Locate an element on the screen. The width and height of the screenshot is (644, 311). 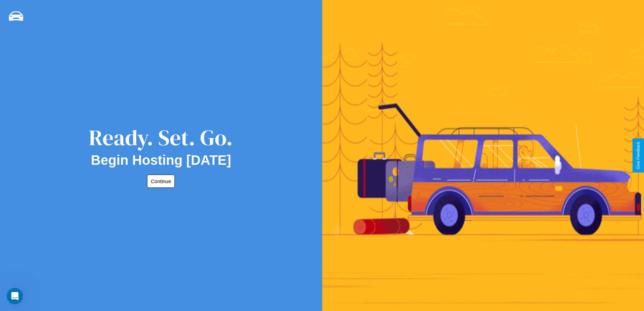
div: Ready. Set. Go. is located at coordinates (161, 137).